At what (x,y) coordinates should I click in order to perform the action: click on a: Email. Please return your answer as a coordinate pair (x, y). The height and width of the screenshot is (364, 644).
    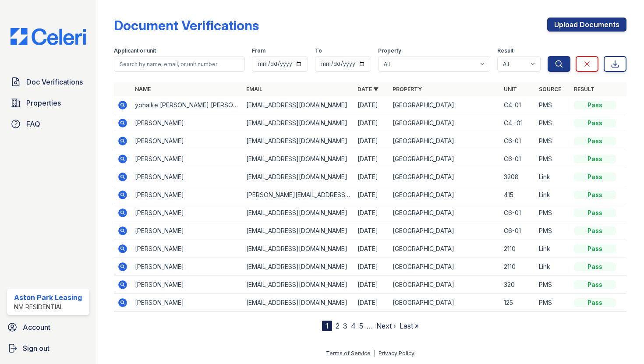
    Looking at the image, I should click on (254, 89).